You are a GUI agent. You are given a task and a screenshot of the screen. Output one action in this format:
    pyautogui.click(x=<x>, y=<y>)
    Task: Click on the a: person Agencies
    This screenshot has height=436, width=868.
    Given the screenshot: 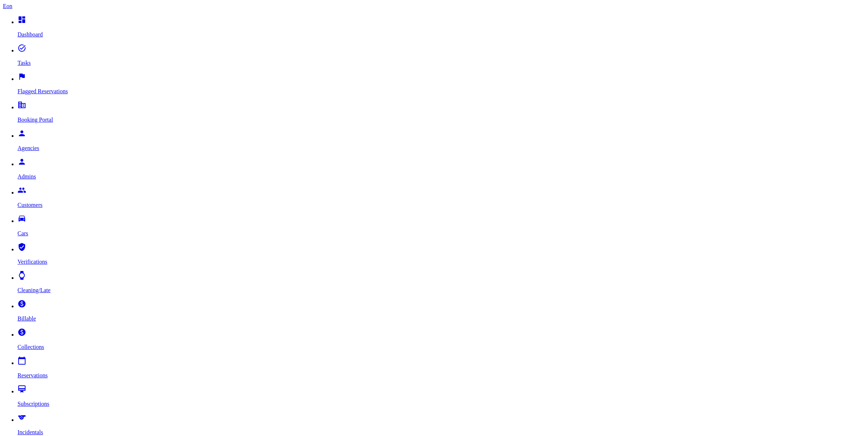 What is the action you would take?
    pyautogui.click(x=441, y=142)
    